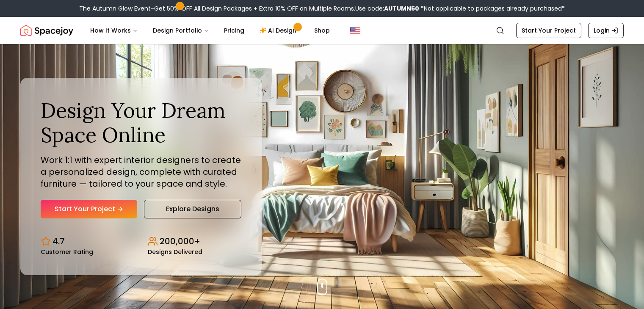 The image size is (644, 309). I want to click on img: United States, so click(355, 31).